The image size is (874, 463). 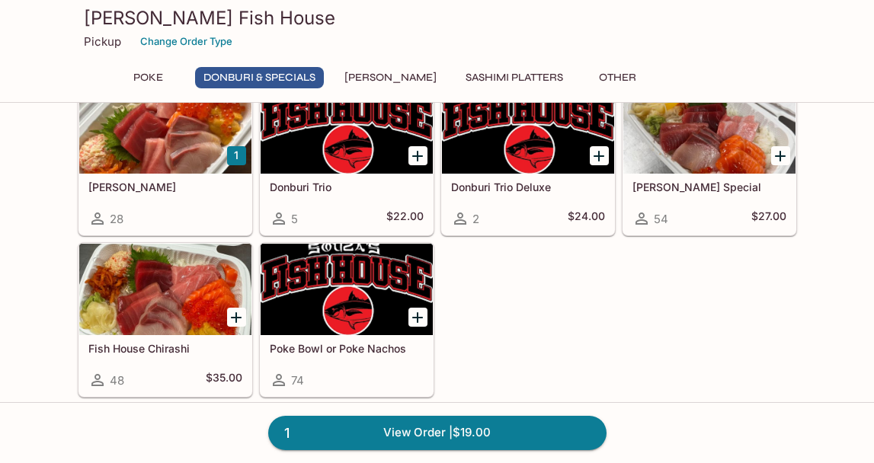 What do you see at coordinates (294, 219) in the screenshot?
I see `span: 5` at bounding box center [294, 219].